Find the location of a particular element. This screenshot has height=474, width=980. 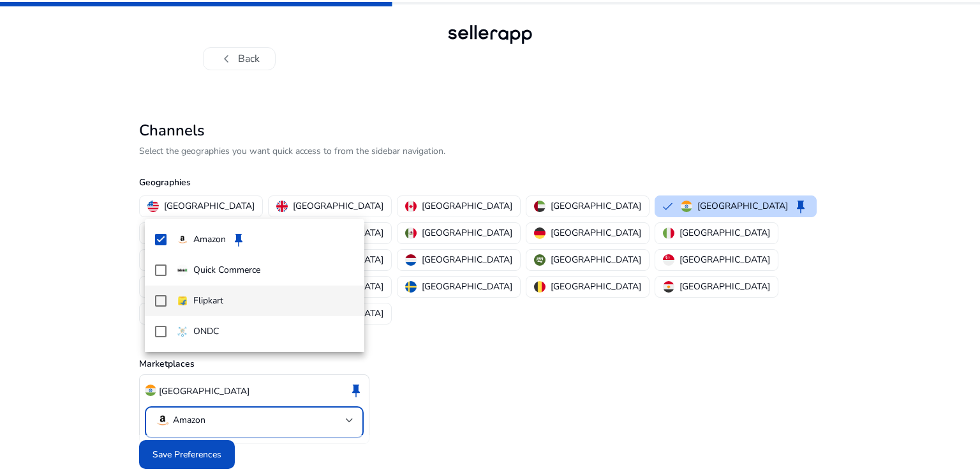

img: flipkart.svg is located at coordinates (183, 301).